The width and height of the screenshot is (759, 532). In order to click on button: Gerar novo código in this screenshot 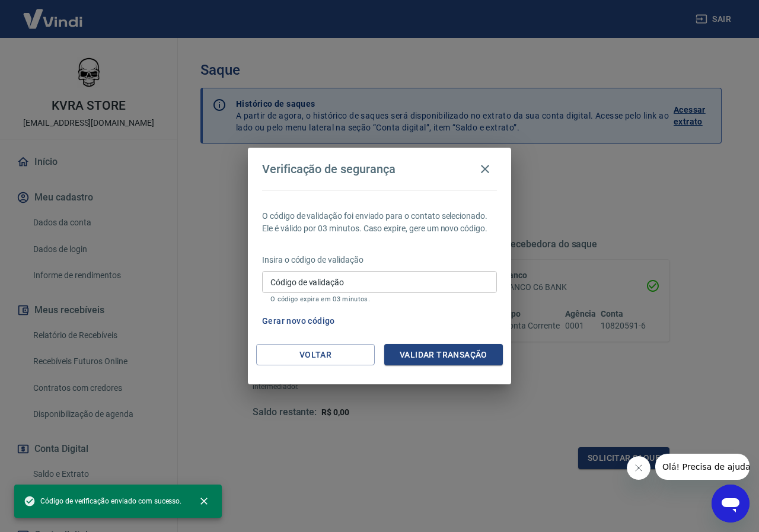, I will do `click(298, 321)`.